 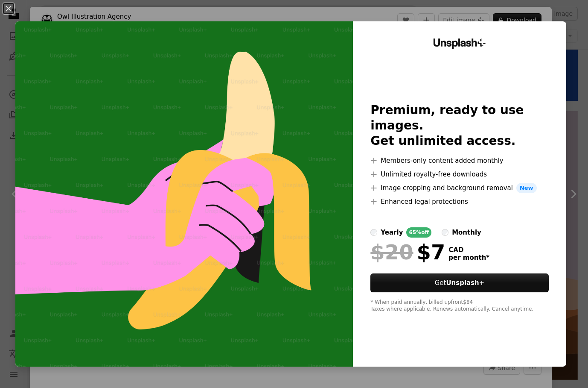 What do you see at coordinates (459, 306) in the screenshot?
I see `div: * When paid annually, billed upfront $84 Taxes where applicable. Renews automatically. Cancel any...` at bounding box center [459, 306].